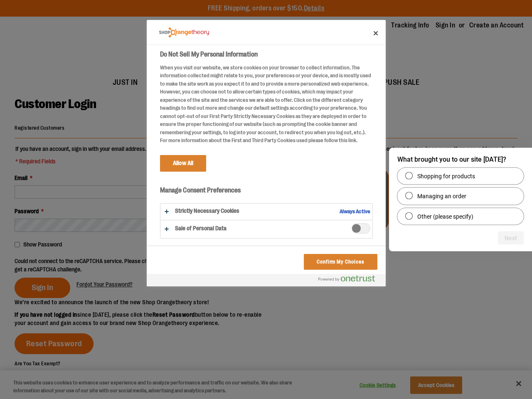 The width and height of the screenshot is (532, 399). What do you see at coordinates (267, 192) in the screenshot?
I see `h3: Manage Consent Preferences` at bounding box center [267, 192].